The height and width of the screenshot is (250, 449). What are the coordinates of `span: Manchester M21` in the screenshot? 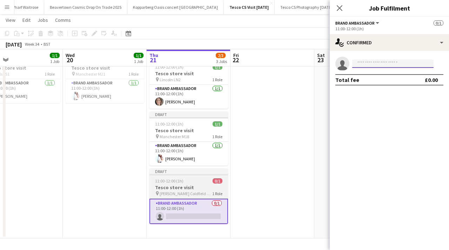 It's located at (91, 74).